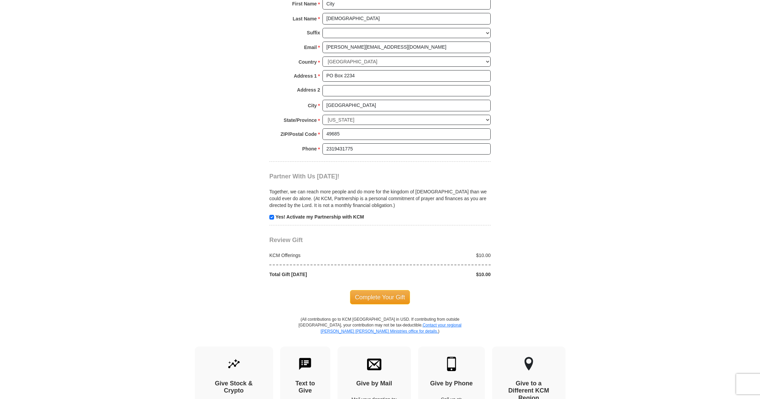 Image resolution: width=760 pixels, height=399 pixels. What do you see at coordinates (312, 106) in the screenshot?
I see `strong: City` at bounding box center [312, 106].